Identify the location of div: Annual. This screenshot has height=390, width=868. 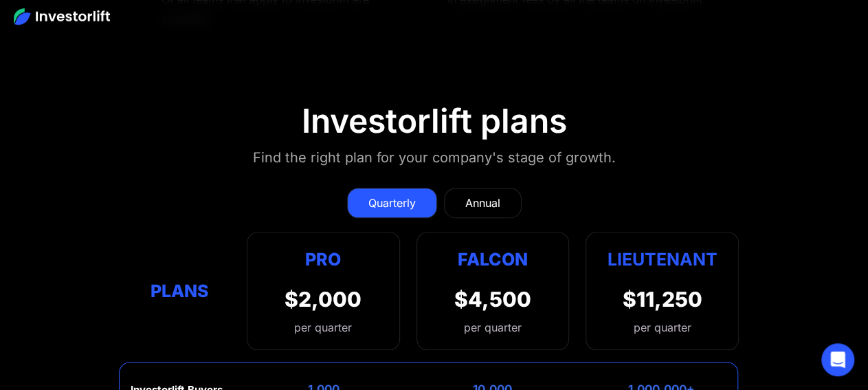
(482, 203).